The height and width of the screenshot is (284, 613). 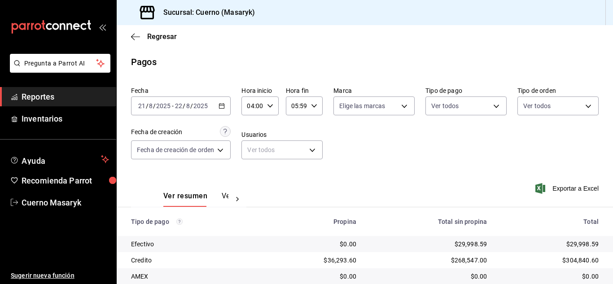 I want to click on span: Recomienda Parrot, so click(x=65, y=180).